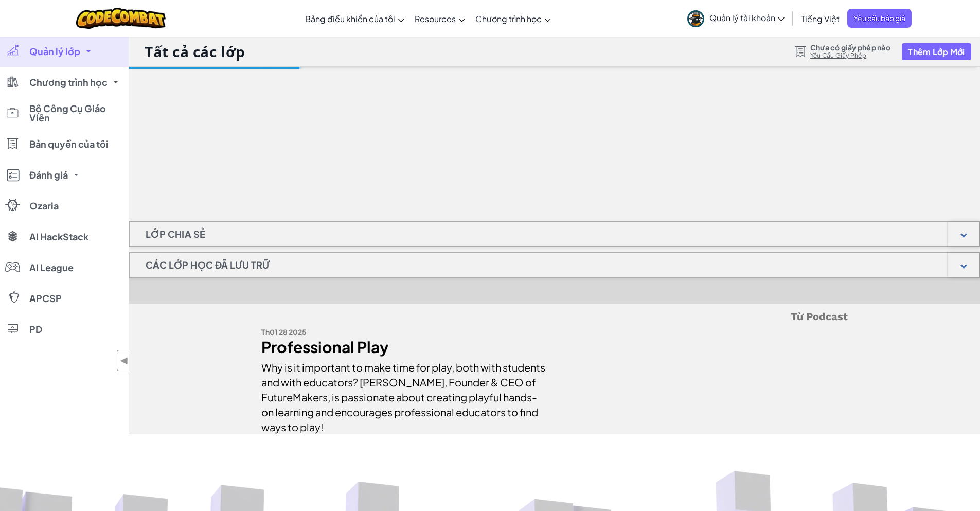  I want to click on img: CodeCombat logo, so click(121, 18).